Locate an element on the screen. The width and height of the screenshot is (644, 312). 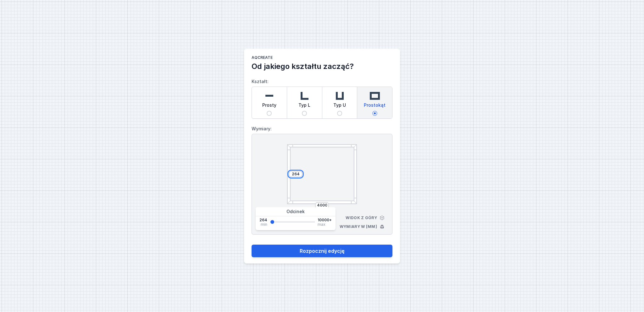
img: straight.svg is located at coordinates (269, 96).